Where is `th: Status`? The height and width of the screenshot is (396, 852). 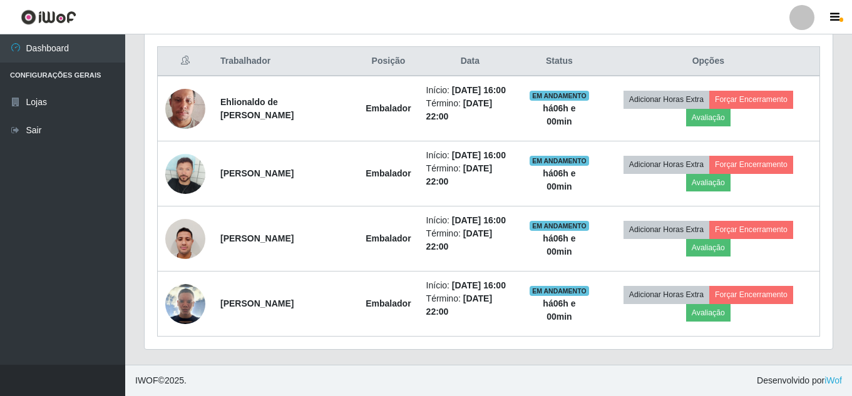 th: Status is located at coordinates (559, 61).